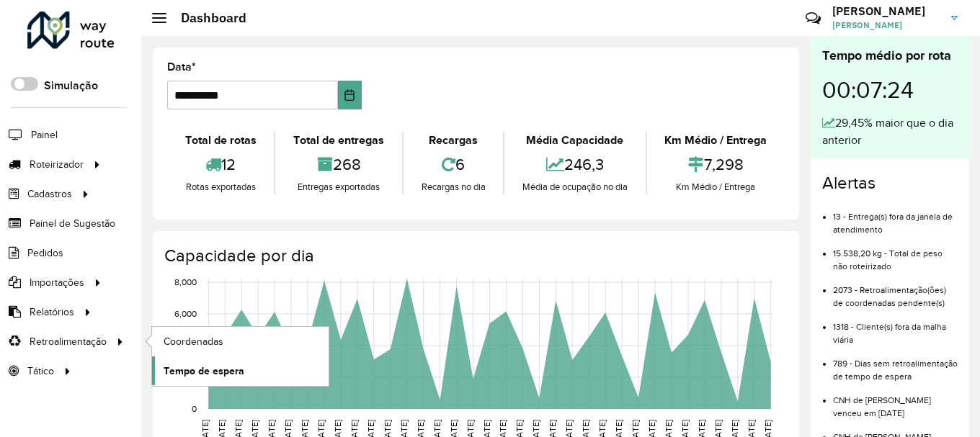 This screenshot has height=437, width=980. I want to click on div: 12, so click(221, 164).